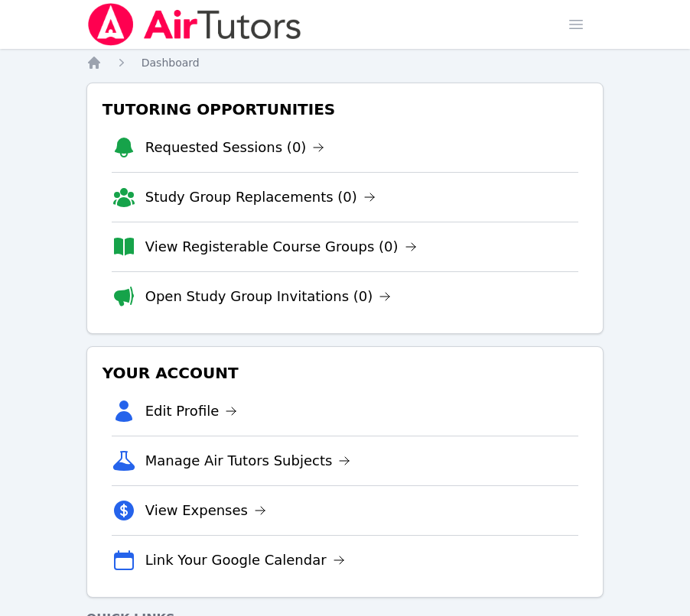  What do you see at coordinates (234, 147) in the screenshot?
I see `a: Requested Sessions (0)` at bounding box center [234, 147].